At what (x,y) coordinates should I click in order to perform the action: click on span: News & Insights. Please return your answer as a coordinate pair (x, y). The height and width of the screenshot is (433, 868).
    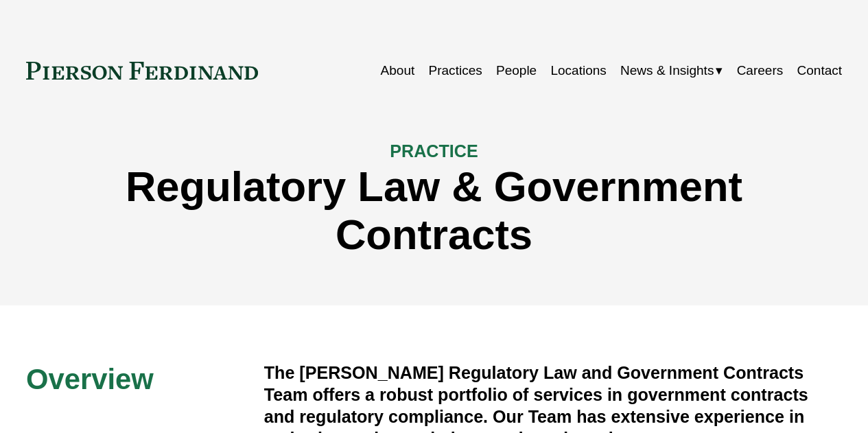
    Looking at the image, I should click on (667, 71).